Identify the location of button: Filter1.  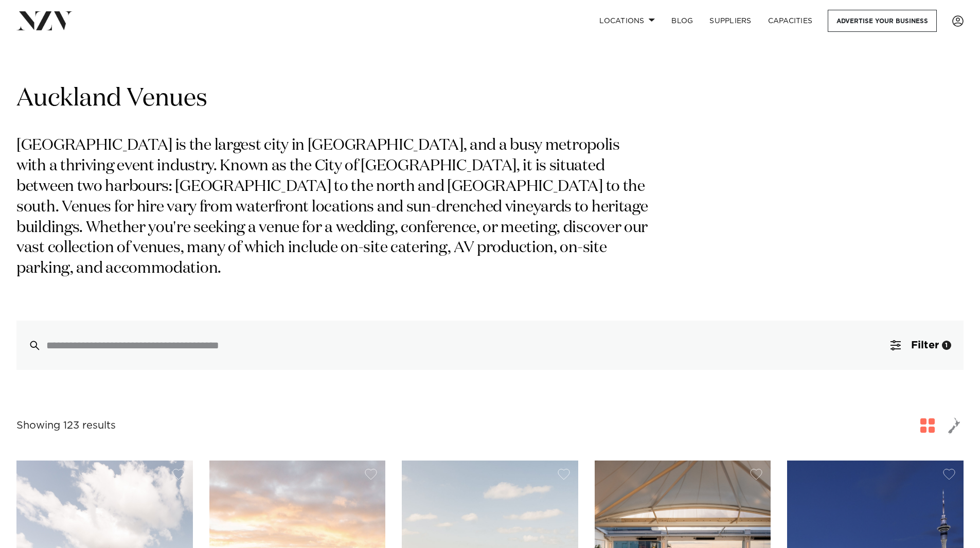
(921, 345).